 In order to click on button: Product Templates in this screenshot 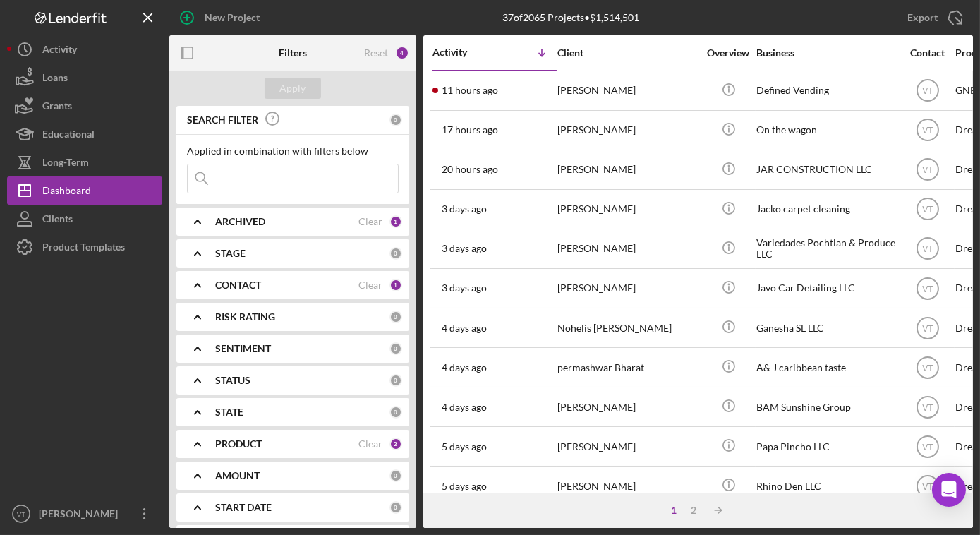, I will do `click(85, 247)`.